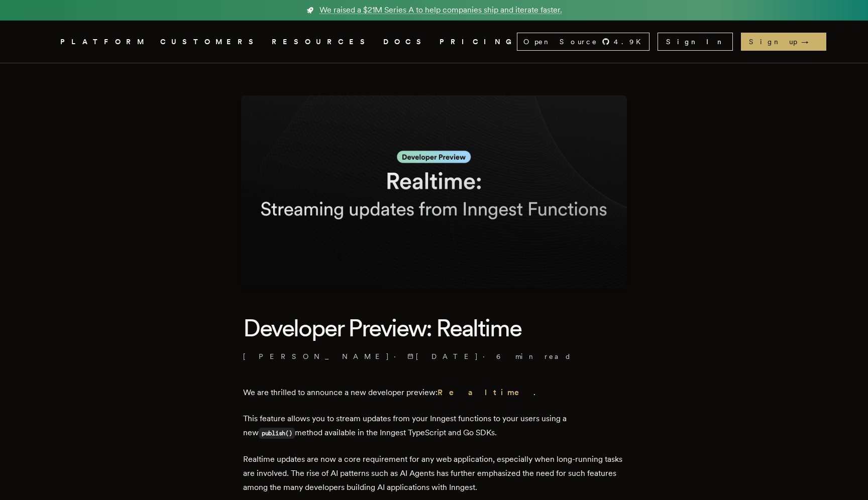  Describe the element at coordinates (434, 393) in the screenshot. I see `p: We are thrilled to announce a new developer preview: .` at that location.